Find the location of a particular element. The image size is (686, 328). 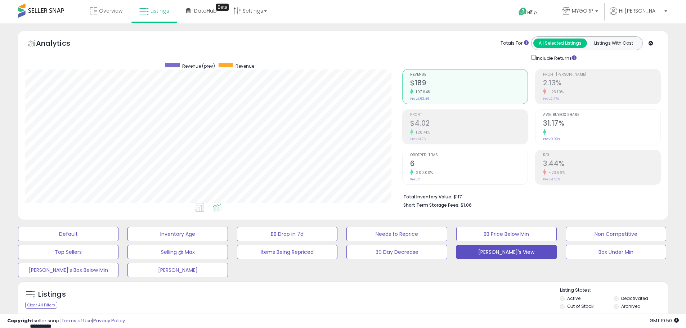

small: -23.89% is located at coordinates (555, 172).